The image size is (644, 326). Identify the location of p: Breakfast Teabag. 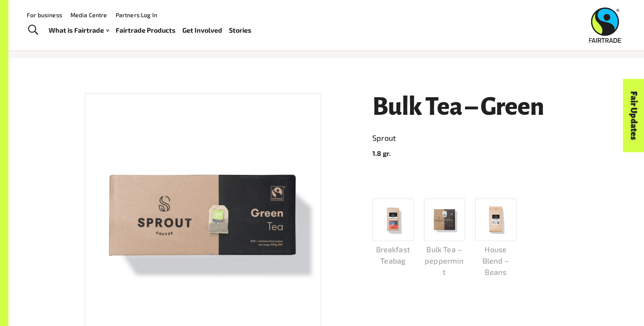
(393, 255).